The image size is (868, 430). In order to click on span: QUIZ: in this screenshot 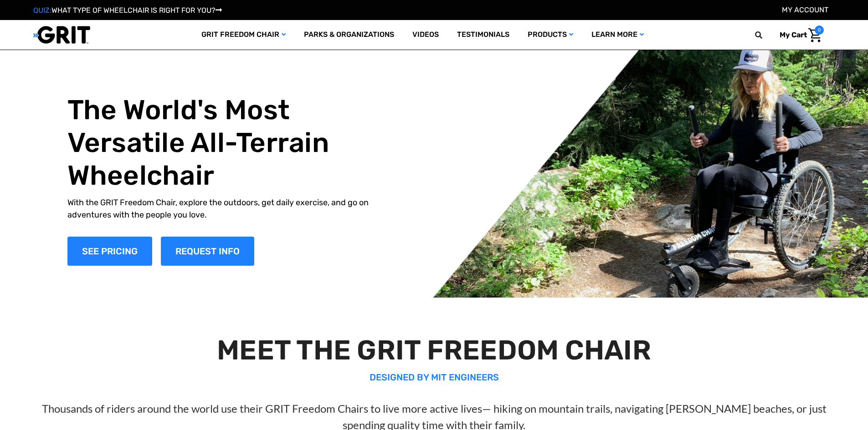, I will do `click(42, 10)`.